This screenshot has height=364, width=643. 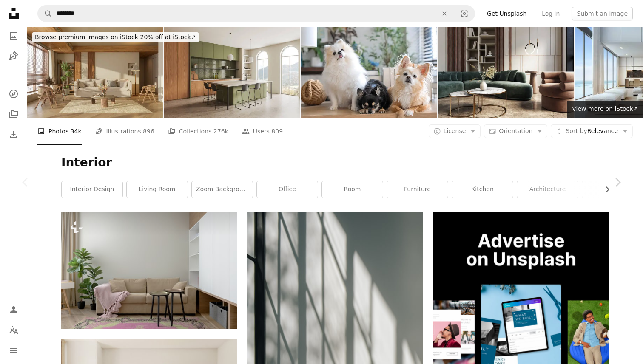 What do you see at coordinates (509, 14) in the screenshot?
I see `a: Get Unsplash+` at bounding box center [509, 14].